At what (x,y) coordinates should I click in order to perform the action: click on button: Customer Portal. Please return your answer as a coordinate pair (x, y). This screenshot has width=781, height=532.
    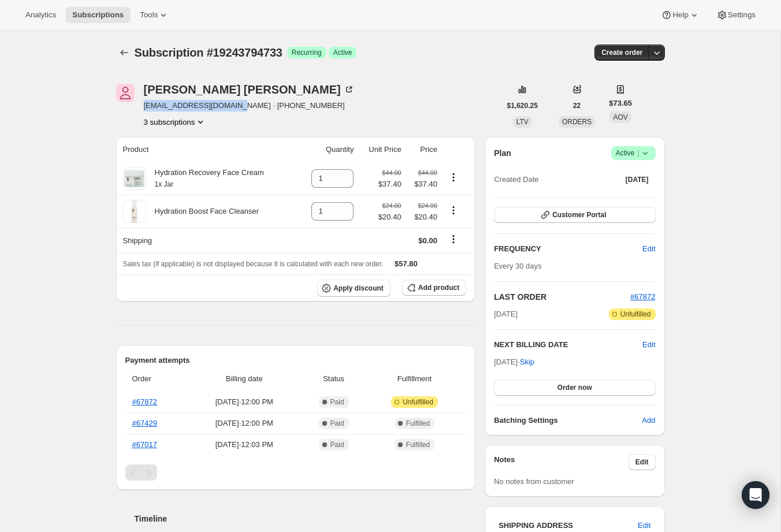
    Looking at the image, I should click on (574, 215).